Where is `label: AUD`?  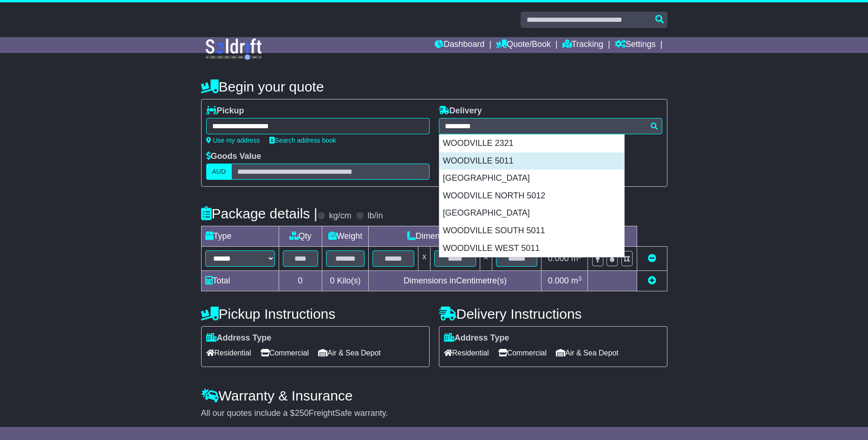 label: AUD is located at coordinates (219, 171).